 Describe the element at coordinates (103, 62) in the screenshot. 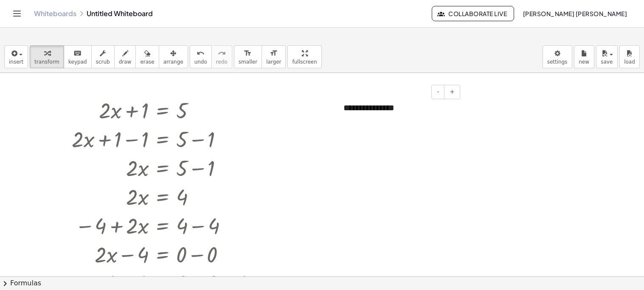

I see `span: scrub` at that location.